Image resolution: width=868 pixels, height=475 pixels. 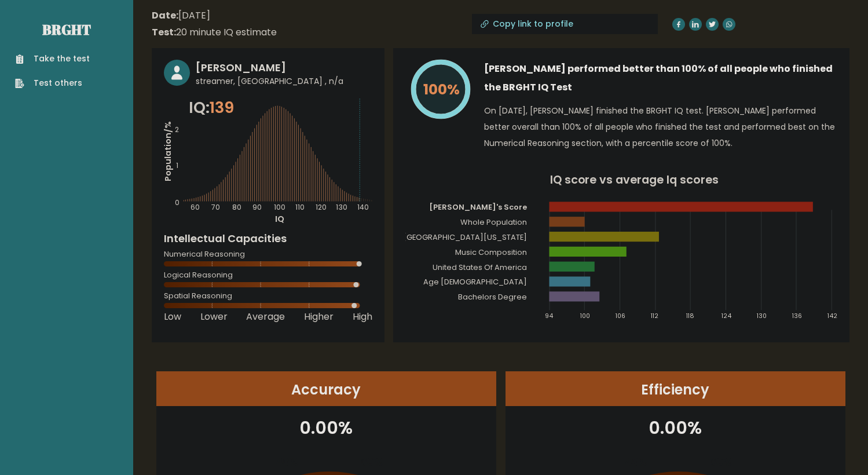 I want to click on tspan: 60, so click(x=195, y=207).